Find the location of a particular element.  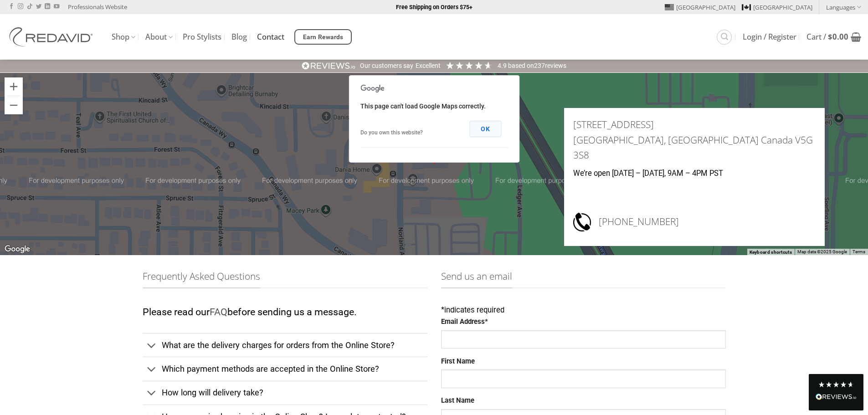

a: Languages is located at coordinates (843, 7).